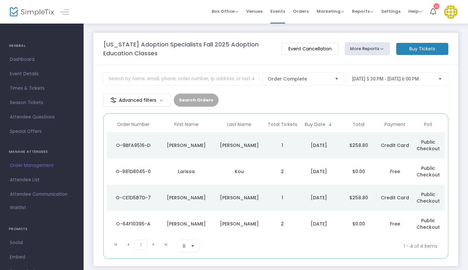  I want to click on div: O-CE1D5B7D-7, so click(133, 198).